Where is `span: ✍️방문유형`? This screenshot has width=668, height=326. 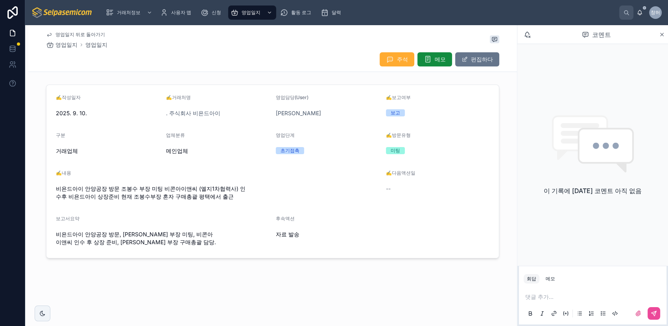
span: ✍️방문유형 is located at coordinates (398, 135).